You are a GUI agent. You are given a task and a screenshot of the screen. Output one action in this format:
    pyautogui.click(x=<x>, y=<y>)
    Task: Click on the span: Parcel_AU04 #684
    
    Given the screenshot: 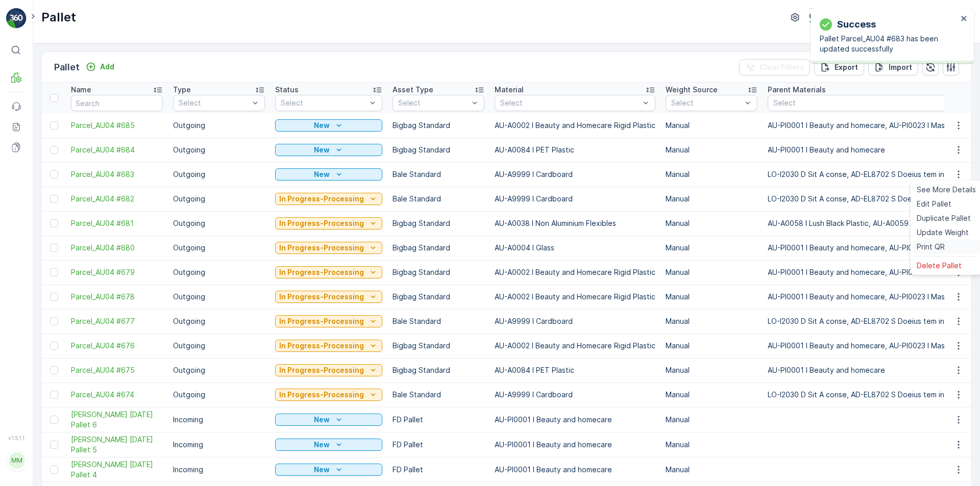 What is the action you would take?
    pyautogui.click(x=117, y=150)
    